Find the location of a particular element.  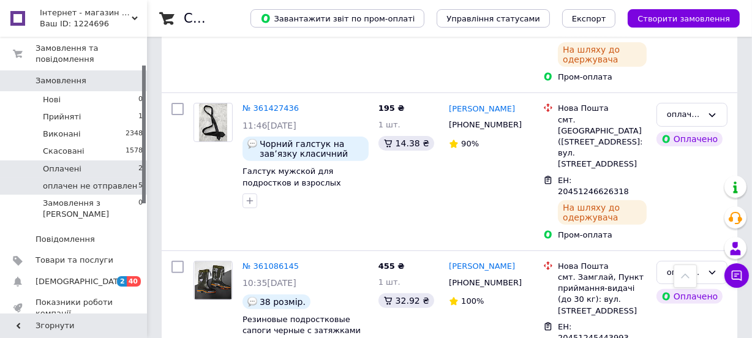

span: 1578 is located at coordinates (134, 151).